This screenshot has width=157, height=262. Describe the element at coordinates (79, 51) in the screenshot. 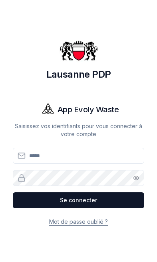

I see `img: Lausanne PDP Logo` at that location.